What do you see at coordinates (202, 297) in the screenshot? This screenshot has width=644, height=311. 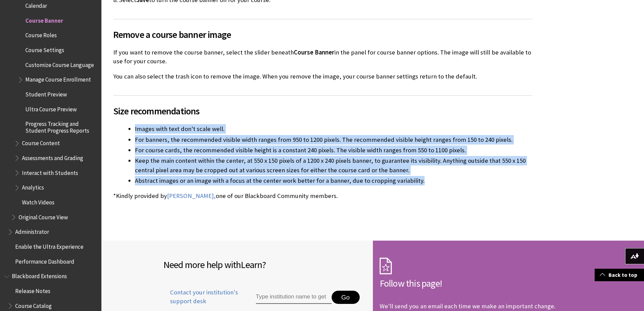 I see `span: Contact your institution's support desk` at bounding box center [202, 297].